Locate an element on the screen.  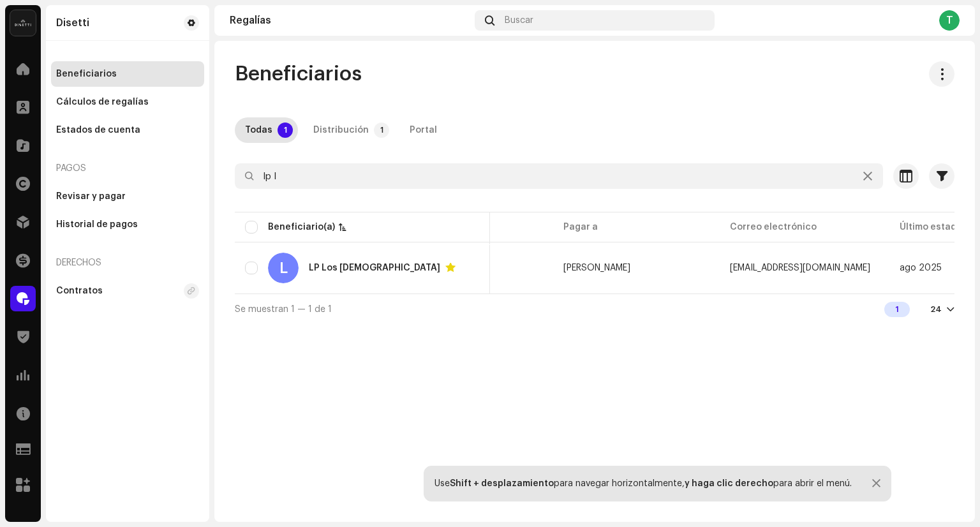
span: Se muestran 1 — 1 de 1 is located at coordinates (284, 309).